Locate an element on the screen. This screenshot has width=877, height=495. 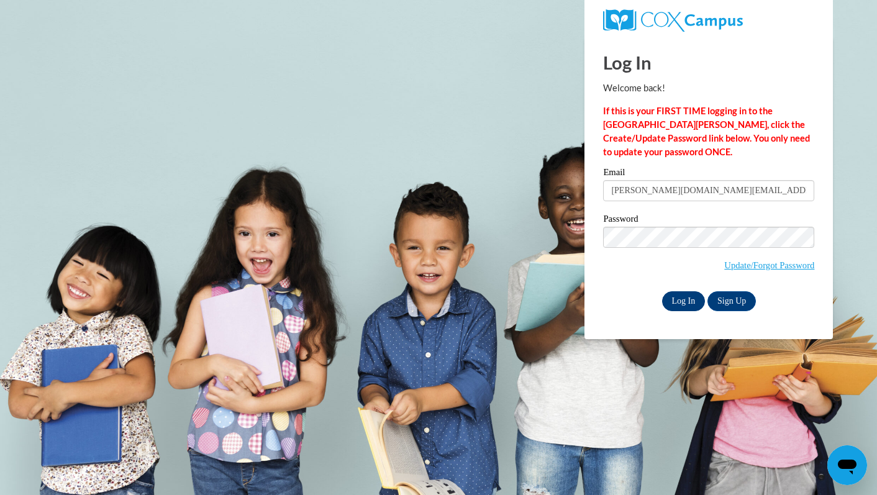
a: Sign Up is located at coordinates (732, 301).